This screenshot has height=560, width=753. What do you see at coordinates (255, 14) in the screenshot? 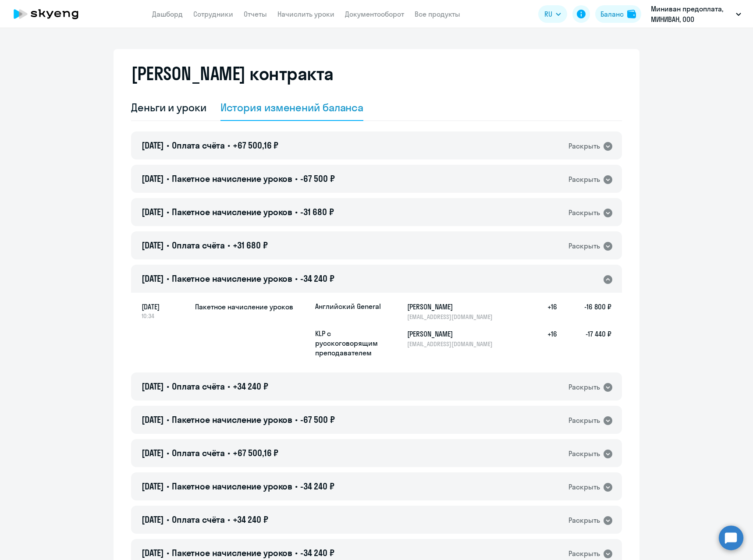
I see `a: Отчеты` at bounding box center [255, 14].